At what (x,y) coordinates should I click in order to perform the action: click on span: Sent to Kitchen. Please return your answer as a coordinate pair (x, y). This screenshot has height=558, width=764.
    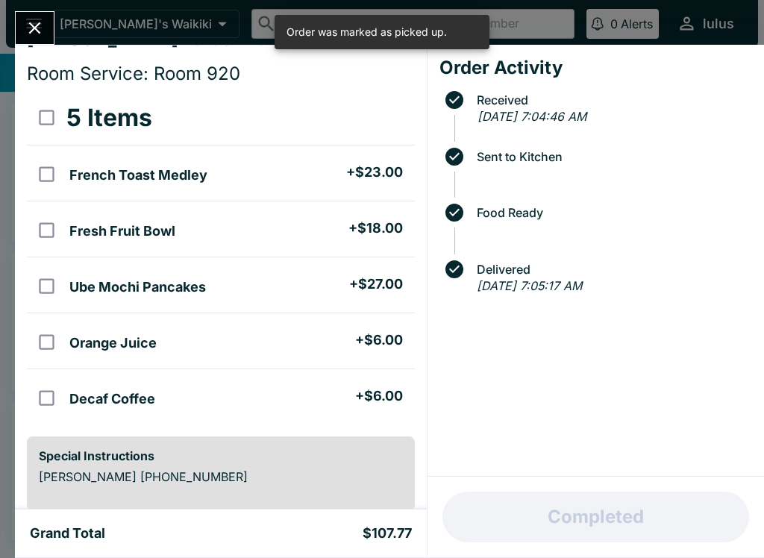
    Looking at the image, I should click on (610, 157).